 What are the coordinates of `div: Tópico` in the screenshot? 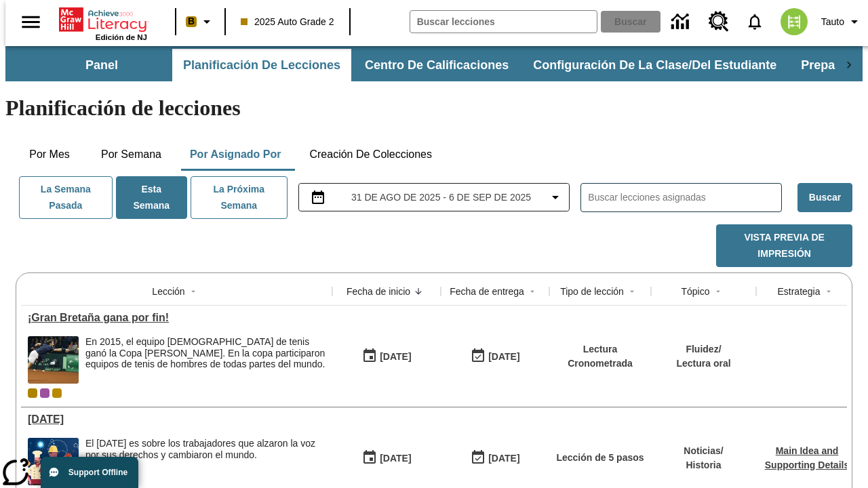 It's located at (695, 291).